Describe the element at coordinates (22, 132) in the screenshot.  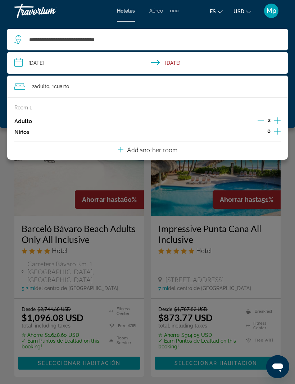
I see `p: Niños` at that location.